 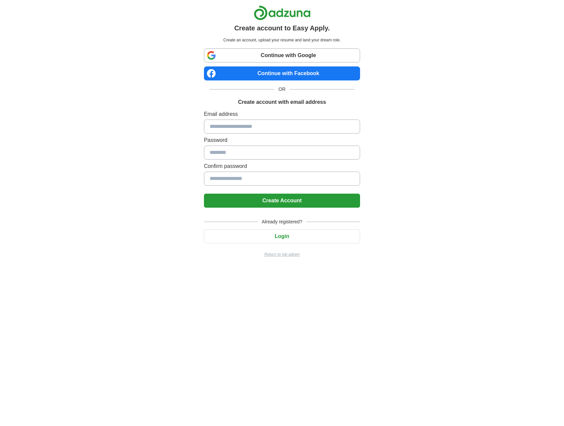 What do you see at coordinates (282, 201) in the screenshot?
I see `button: Create Account` at bounding box center [282, 201].